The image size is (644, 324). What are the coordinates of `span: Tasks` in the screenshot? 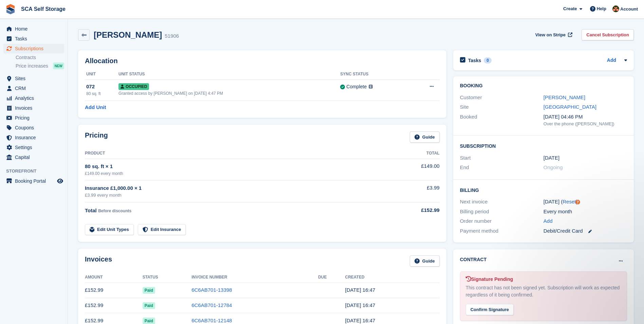 It's located at (35, 39).